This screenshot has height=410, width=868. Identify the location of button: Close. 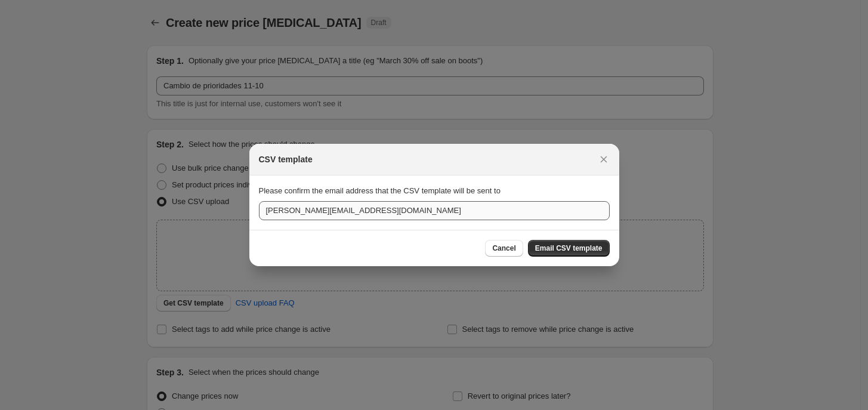
(603, 160).